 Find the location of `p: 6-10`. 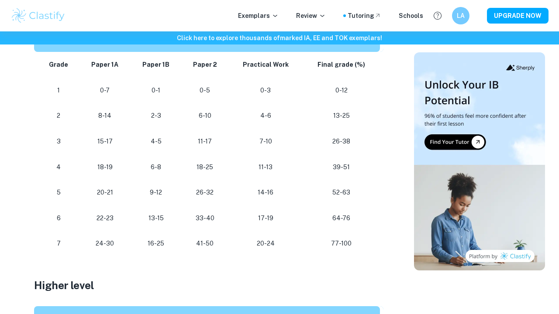

p: 6-10 is located at coordinates (205, 116).